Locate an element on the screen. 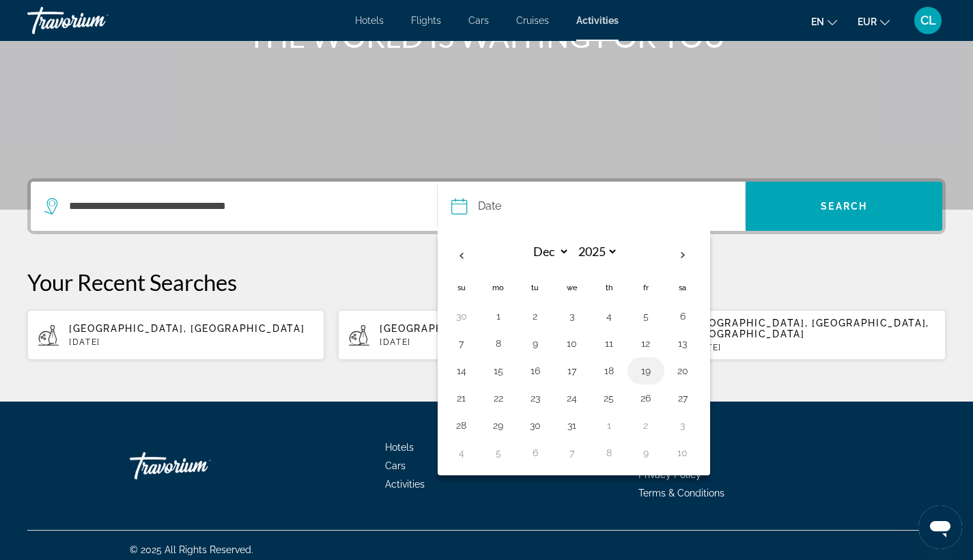 The height and width of the screenshot is (560, 973). button: Search is located at coordinates (844, 206).